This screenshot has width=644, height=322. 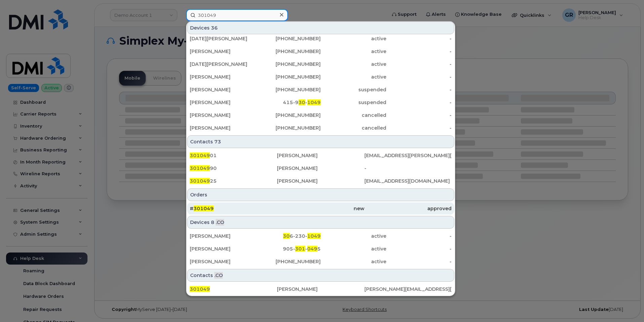 What do you see at coordinates (300, 249) in the screenshot?
I see `span: 301` at bounding box center [300, 249].